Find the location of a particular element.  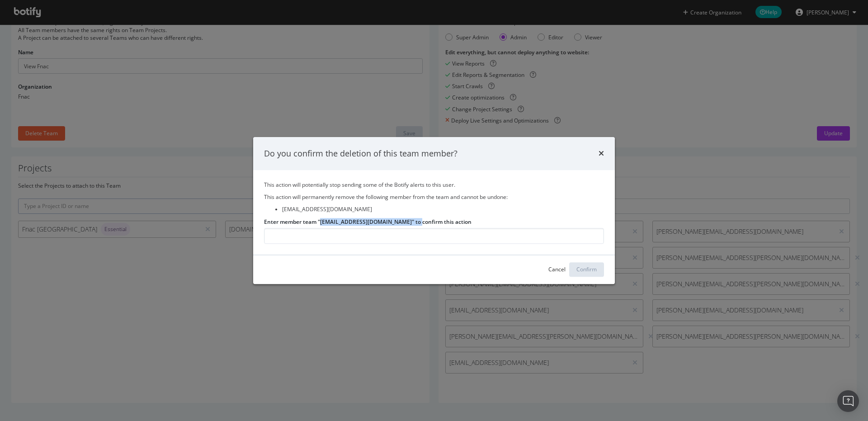

div: Cancel is located at coordinates (557, 270).